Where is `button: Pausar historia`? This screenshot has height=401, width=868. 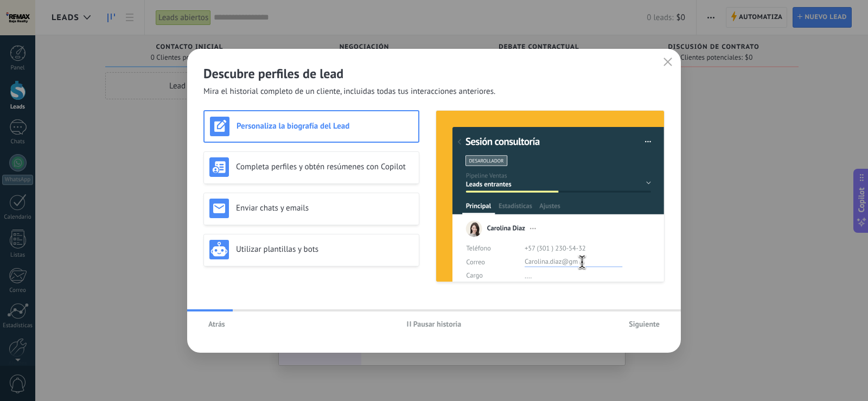 button: Pausar historia is located at coordinates (434, 324).